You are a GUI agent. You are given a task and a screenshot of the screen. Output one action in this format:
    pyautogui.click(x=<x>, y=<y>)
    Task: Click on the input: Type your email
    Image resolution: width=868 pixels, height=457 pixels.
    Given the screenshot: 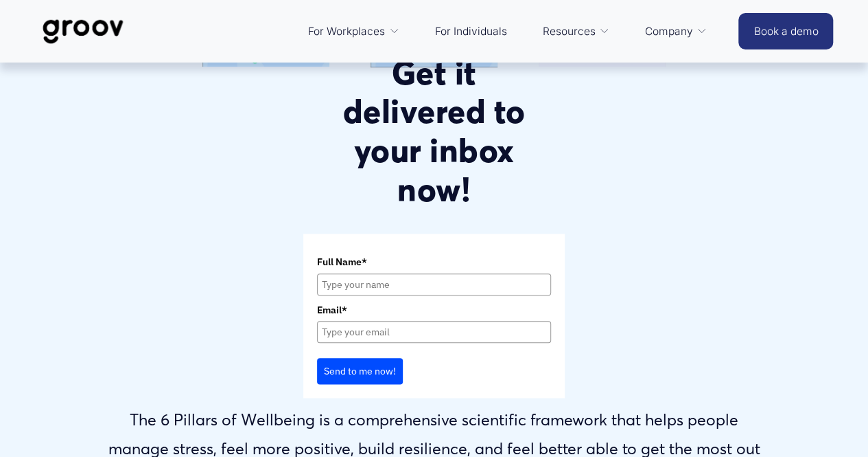 What is the action you would take?
    pyautogui.click(x=434, y=331)
    